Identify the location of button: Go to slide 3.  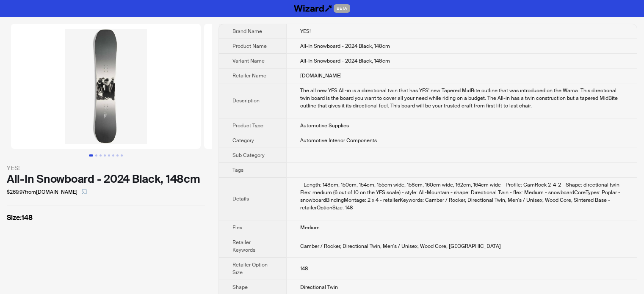
(101, 155).